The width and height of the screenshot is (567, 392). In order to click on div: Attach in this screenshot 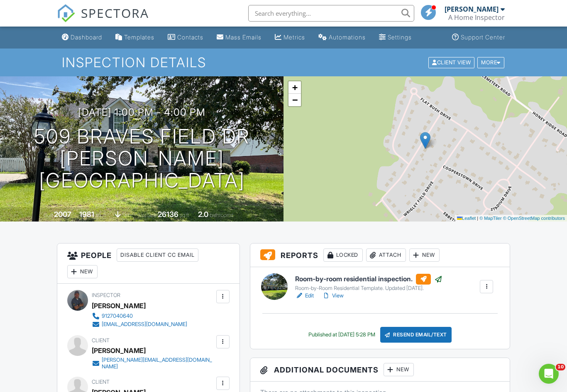, I will do `click(386, 255)`.